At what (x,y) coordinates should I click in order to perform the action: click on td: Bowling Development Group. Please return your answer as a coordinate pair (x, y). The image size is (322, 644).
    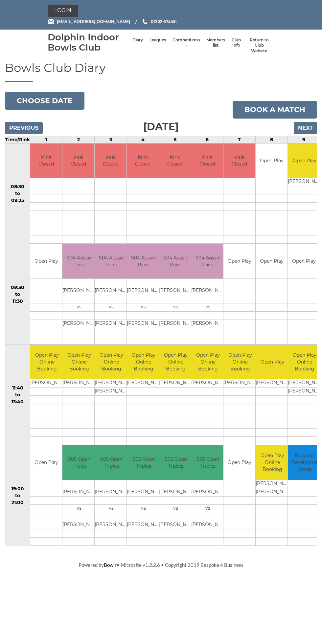
    Looking at the image, I should click on (305, 463).